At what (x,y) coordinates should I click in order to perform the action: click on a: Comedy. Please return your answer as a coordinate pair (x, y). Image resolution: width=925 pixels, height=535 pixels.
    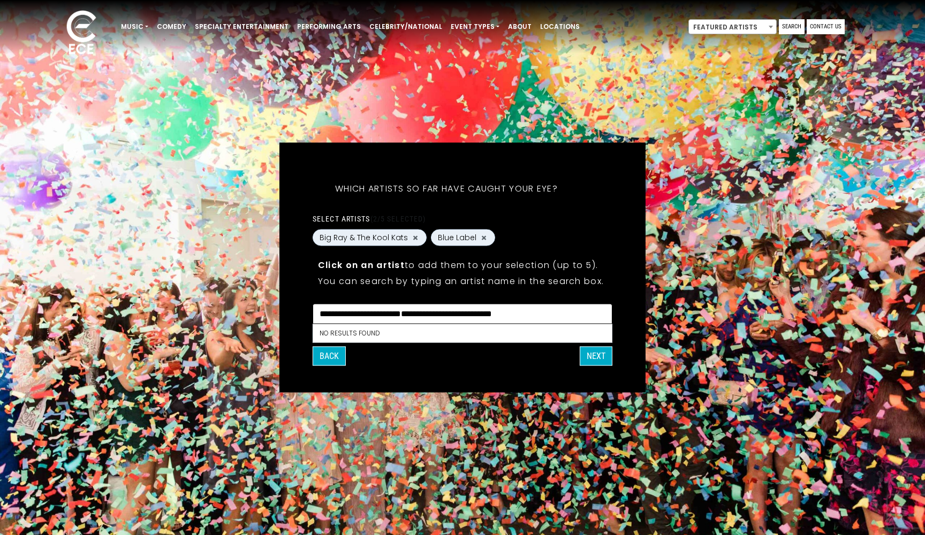
    Looking at the image, I should click on (171, 27).